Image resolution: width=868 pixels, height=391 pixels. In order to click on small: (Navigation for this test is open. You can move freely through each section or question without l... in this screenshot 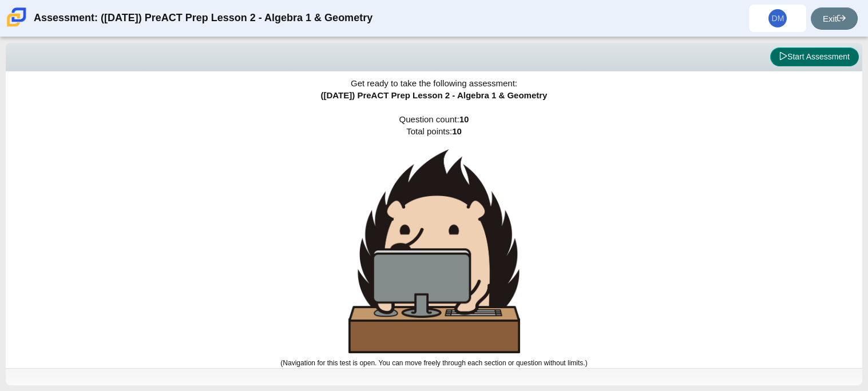, I will do `click(434, 363)`.